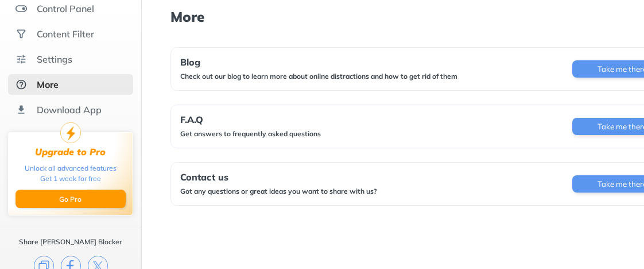 The height and width of the screenshot is (269, 644). What do you see at coordinates (318, 76) in the screenshot?
I see `div: Check out our blog to learn more about online distractions and how to get rid of them` at bounding box center [318, 76].